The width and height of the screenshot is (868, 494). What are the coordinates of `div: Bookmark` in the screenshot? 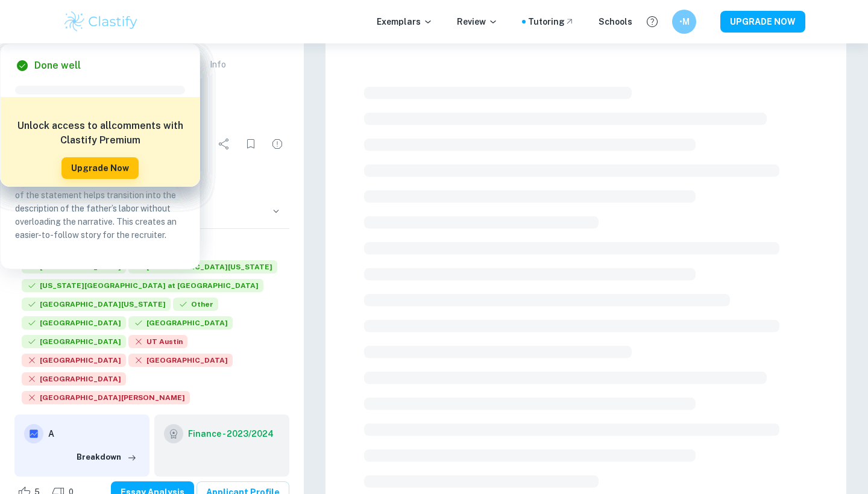 It's located at (250, 144).